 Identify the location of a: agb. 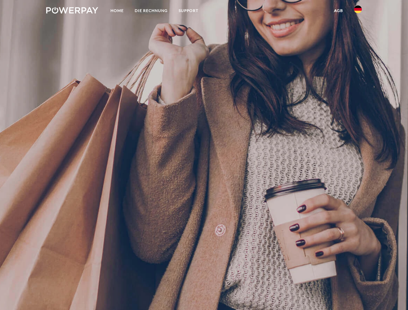
(339, 11).